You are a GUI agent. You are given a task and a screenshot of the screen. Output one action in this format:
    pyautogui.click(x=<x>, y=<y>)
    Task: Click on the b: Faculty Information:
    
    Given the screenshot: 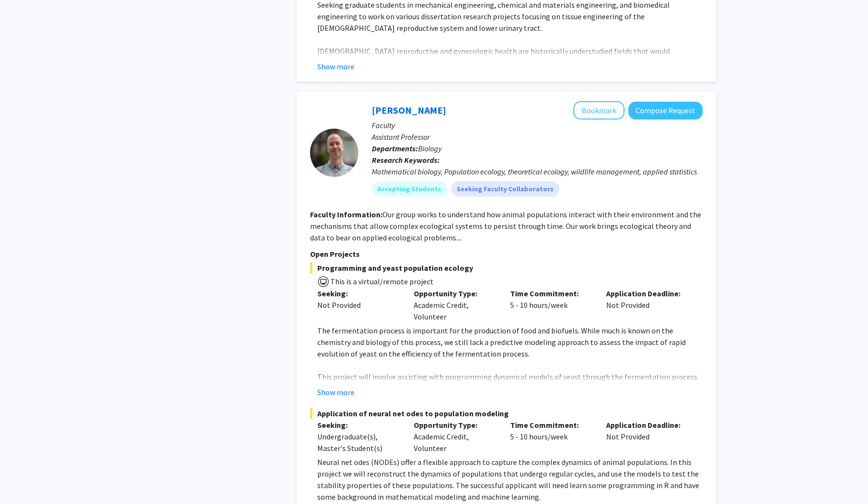 What is the action you would take?
    pyautogui.click(x=346, y=214)
    